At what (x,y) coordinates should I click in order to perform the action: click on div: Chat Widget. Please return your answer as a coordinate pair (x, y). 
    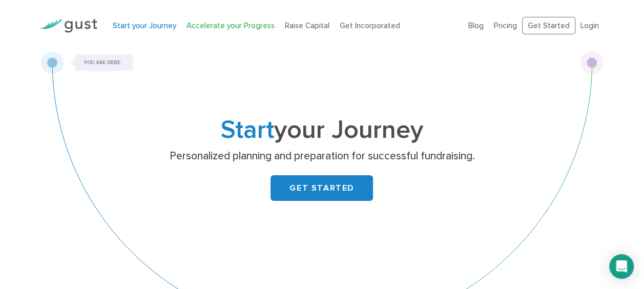
    Looking at the image, I should click on (618, 264).